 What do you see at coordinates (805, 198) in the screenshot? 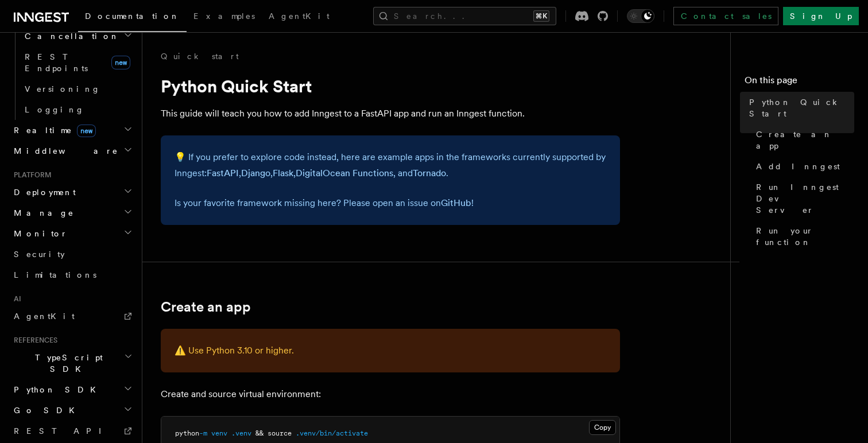
I see `span: Run Inngest Dev Server` at bounding box center [805, 198].